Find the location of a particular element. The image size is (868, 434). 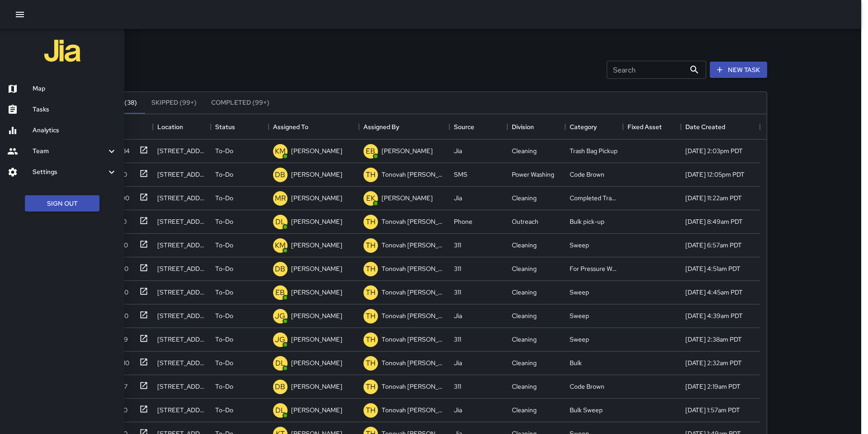

h6: Team is located at coordinates (69, 151).